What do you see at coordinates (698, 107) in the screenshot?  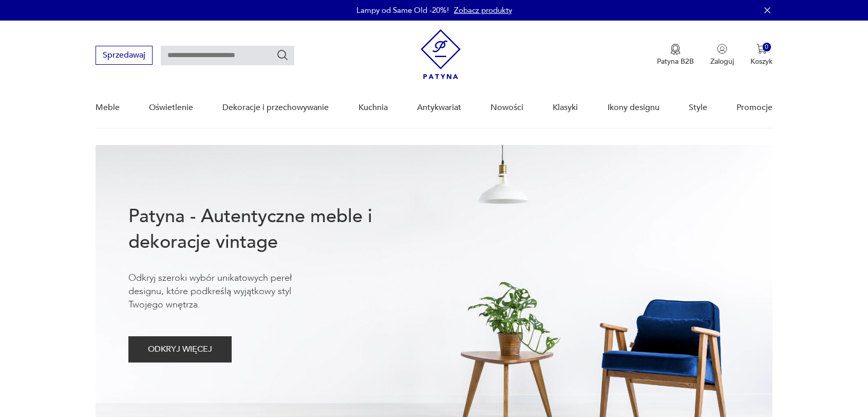 I see `a: Style` at bounding box center [698, 107].